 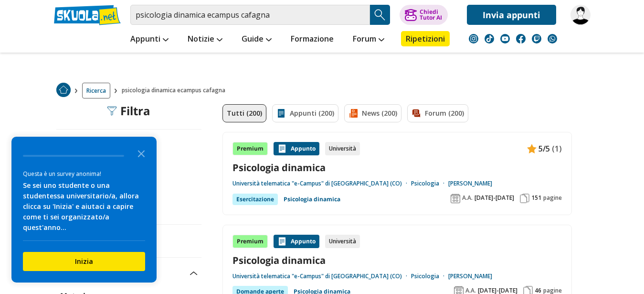 I want to click on img: Forum filtro contenuto, so click(x=417, y=113).